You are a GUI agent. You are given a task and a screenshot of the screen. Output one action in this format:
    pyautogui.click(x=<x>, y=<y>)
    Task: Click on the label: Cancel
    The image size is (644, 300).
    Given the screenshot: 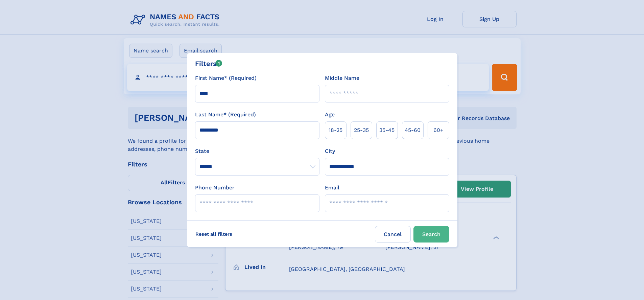 What is the action you would take?
    pyautogui.click(x=393, y=234)
    